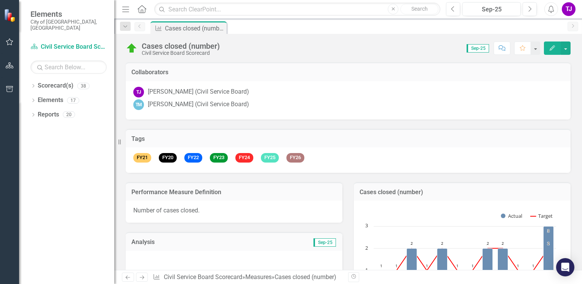 Image resolution: width=582 pixels, height=284 pixels. Describe the element at coordinates (69, 115) in the screenshot. I see `div: 20` at that location.